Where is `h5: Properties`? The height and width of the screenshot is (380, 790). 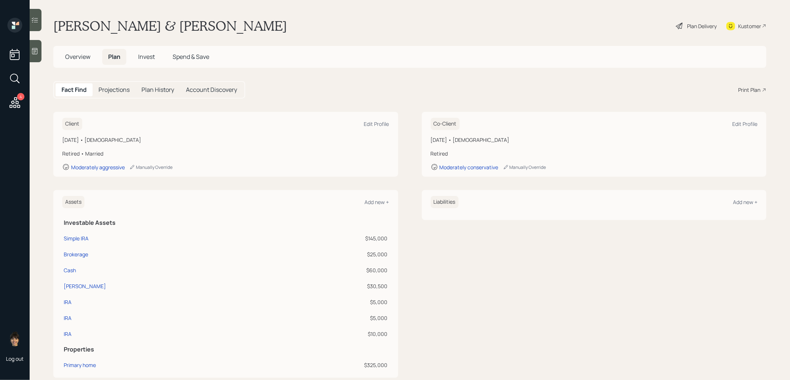 h5: Properties is located at coordinates (226, 349).